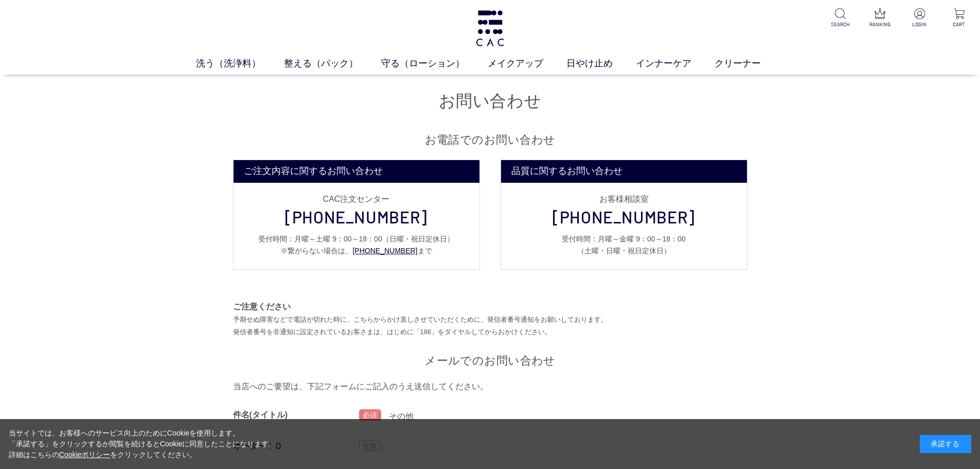  What do you see at coordinates (490, 28) in the screenshot?
I see `img: logo` at bounding box center [490, 28].